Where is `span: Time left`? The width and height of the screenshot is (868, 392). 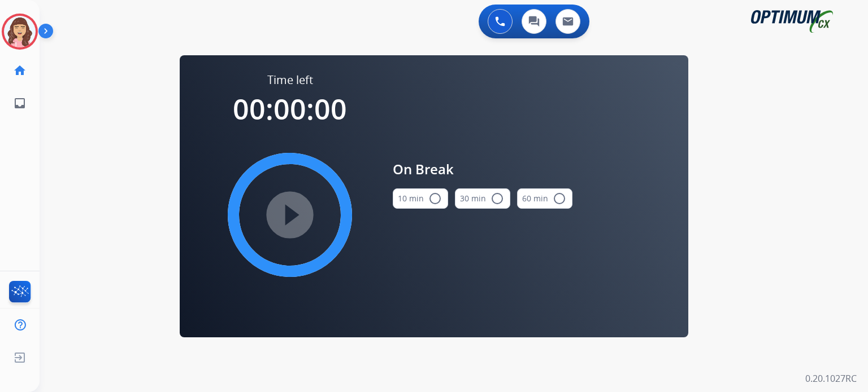
span: Time left is located at coordinates (290, 80).